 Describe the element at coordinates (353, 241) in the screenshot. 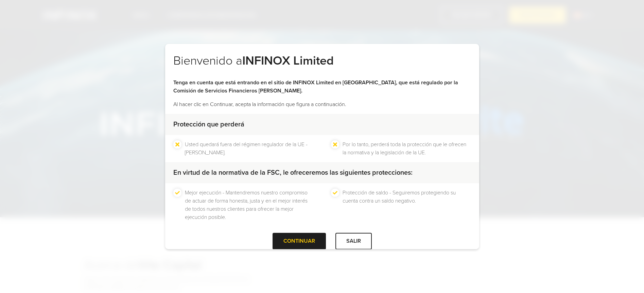

I see `div: SALIR` at that location.